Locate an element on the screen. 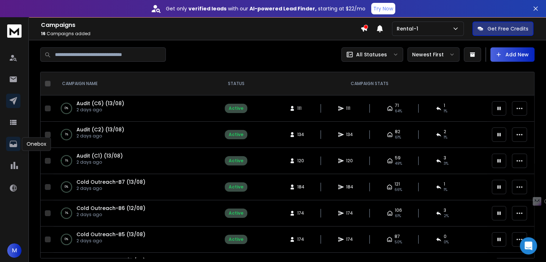 This screenshot has height=262, width=546. p: Campaigns added is located at coordinates (201, 34).